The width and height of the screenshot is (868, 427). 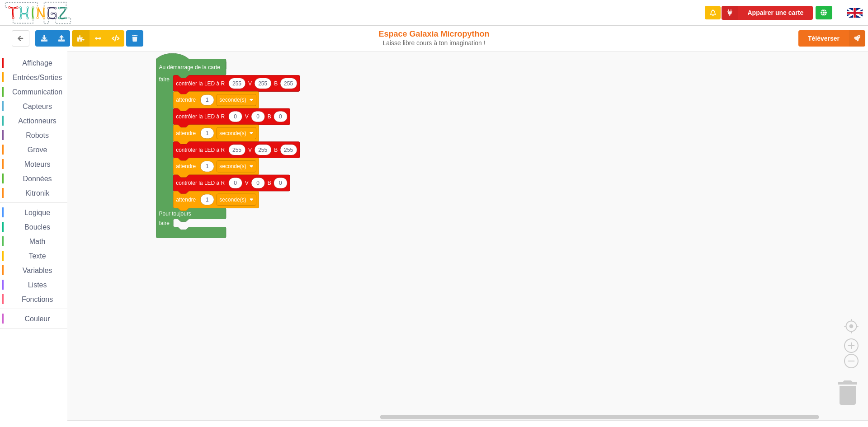 What do you see at coordinates (37, 106) in the screenshot?
I see `span: Capteurs` at bounding box center [37, 106].